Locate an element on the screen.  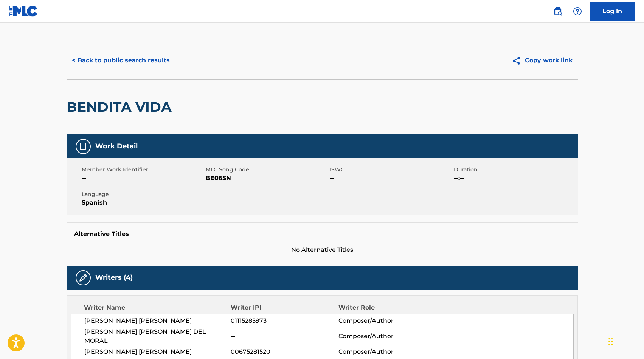
a: Log In is located at coordinates (612, 11).